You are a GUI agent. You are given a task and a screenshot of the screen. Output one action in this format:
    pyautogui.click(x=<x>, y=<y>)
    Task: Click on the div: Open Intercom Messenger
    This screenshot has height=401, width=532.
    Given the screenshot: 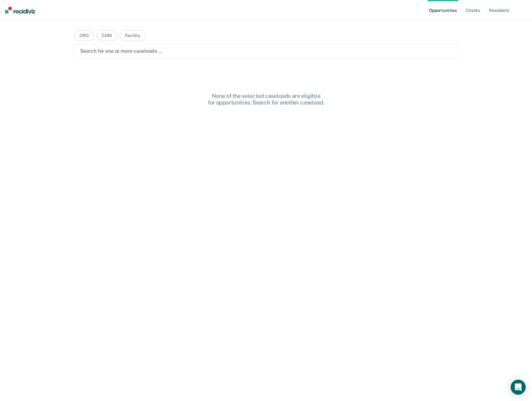 What is the action you would take?
    pyautogui.click(x=518, y=387)
    